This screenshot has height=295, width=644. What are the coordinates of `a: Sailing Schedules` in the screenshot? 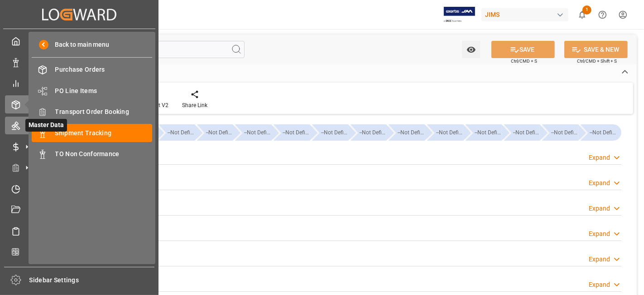 It's located at (79, 231).